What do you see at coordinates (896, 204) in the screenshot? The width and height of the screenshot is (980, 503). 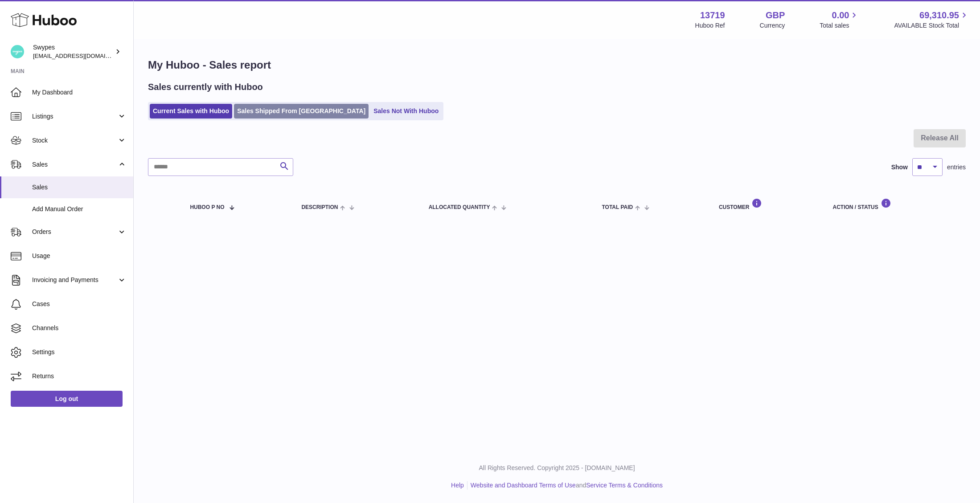 I see `div: Action / Status` at bounding box center [896, 204].